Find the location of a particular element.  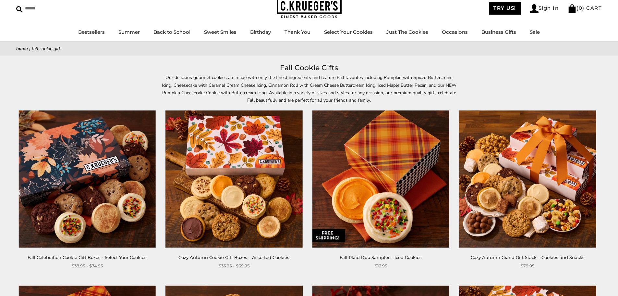

a: Thank You is located at coordinates (298, 32).